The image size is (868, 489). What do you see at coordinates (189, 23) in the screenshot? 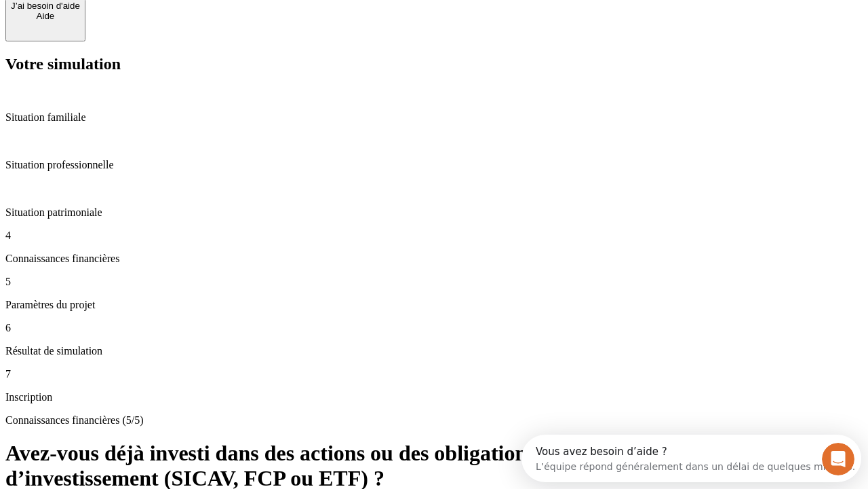
I see `div: Ouvrir le Messenger Intercom` at bounding box center [189, 23].